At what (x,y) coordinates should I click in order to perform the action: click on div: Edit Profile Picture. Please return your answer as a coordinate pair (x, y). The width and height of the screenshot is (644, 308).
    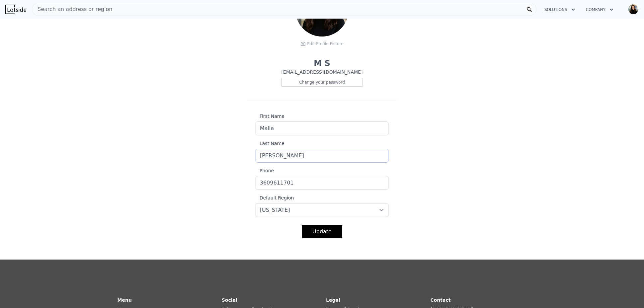
    Looking at the image, I should click on (322, 44).